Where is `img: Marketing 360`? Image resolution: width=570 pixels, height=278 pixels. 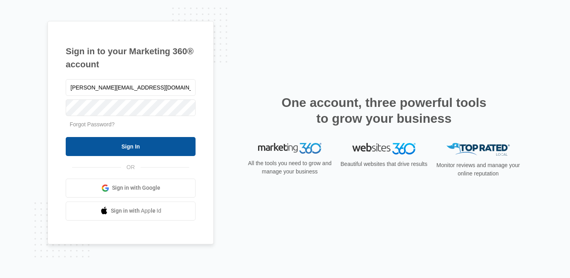
img: Marketing 360 is located at coordinates (290, 148).